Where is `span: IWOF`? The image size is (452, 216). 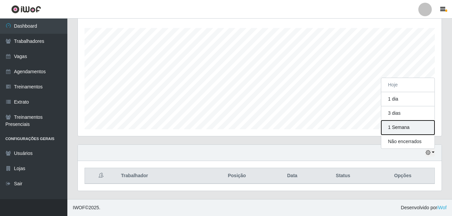 span: IWOF is located at coordinates (79, 207).